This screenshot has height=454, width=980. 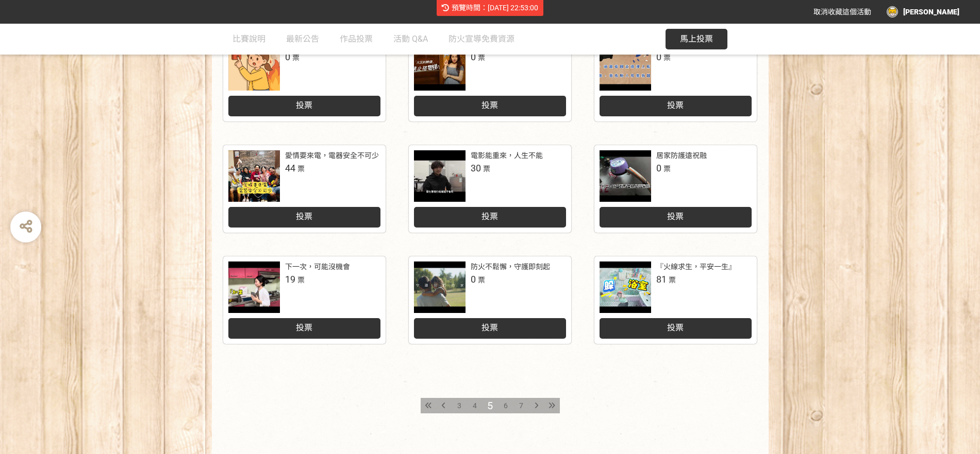 I want to click on button: 馬上投票, so click(x=696, y=39).